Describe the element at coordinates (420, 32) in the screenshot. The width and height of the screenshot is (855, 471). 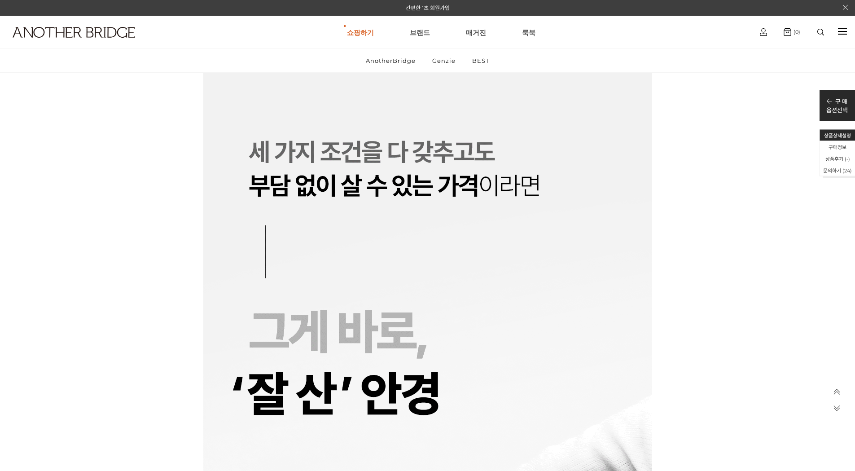
I see `a: 브랜드` at that location.